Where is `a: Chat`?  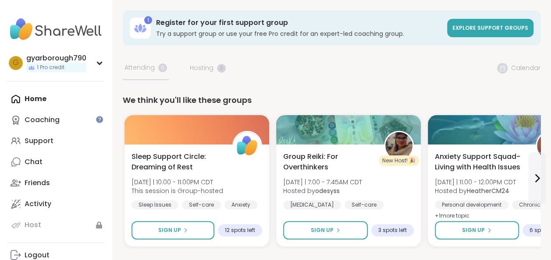 a: Chat is located at coordinates (56, 162).